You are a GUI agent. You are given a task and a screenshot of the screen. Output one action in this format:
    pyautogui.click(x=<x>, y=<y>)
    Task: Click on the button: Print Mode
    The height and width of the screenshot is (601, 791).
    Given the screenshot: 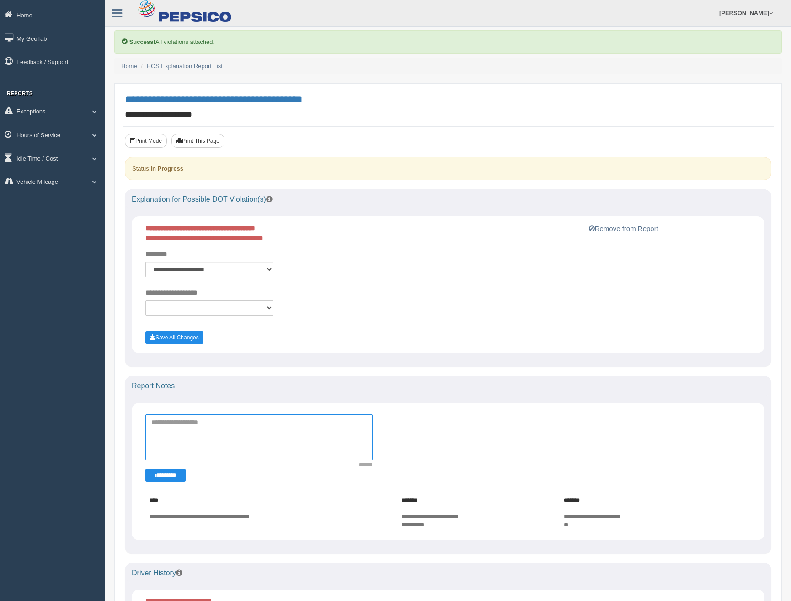 What is the action you would take?
    pyautogui.click(x=146, y=141)
    